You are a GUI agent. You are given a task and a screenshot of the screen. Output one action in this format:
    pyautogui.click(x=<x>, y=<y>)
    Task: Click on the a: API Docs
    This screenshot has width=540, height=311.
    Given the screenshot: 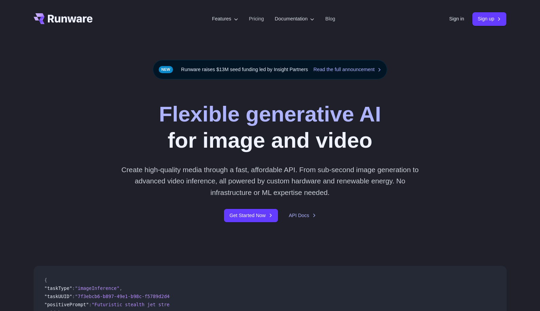 What is the action you would take?
    pyautogui.click(x=303, y=215)
    